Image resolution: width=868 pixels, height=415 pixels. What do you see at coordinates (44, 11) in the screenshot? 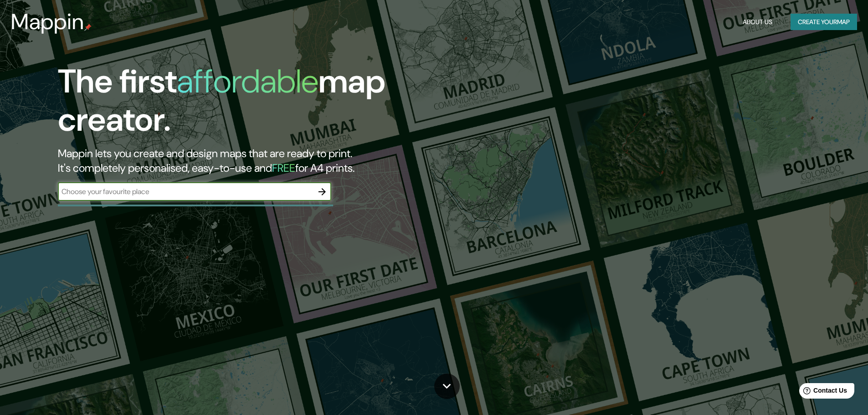
I see `span: Contact Us` at bounding box center [44, 11].